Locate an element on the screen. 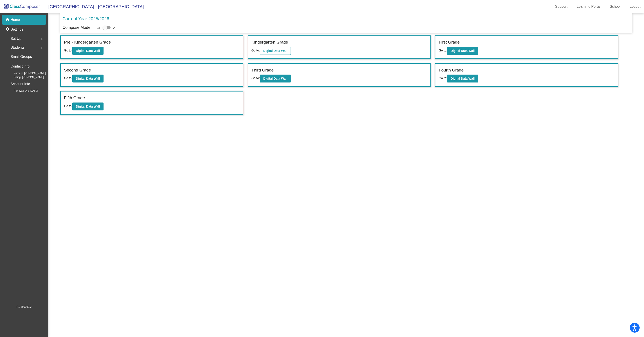 Image resolution: width=644 pixels, height=337 pixels. label: Fifth Grade is located at coordinates (74, 98).